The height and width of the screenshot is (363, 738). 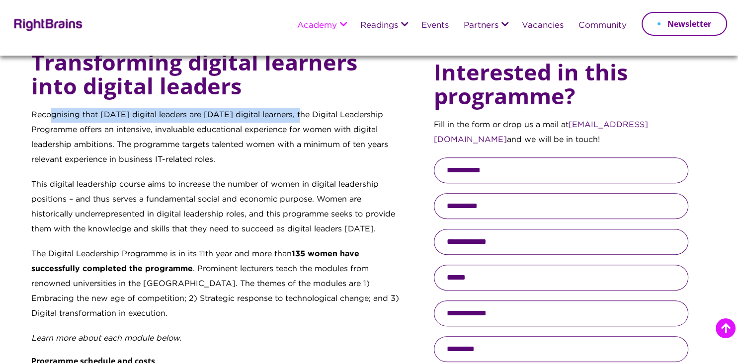 What do you see at coordinates (561, 138) in the screenshot?
I see `p: Fill in the form or drop us a mail at and we will be in touch!` at bounding box center [561, 138].